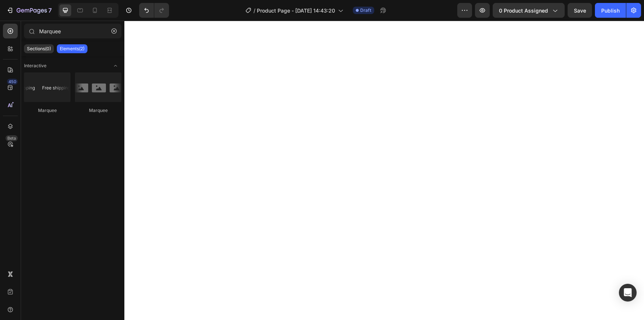 The height and width of the screenshot is (320, 644). Describe the element at coordinates (580, 10) in the screenshot. I see `span: Save` at that location.